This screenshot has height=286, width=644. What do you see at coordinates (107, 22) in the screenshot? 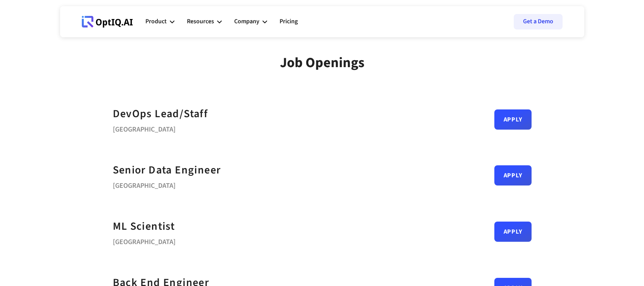
I see `a: Webflow Homepage` at bounding box center [107, 22].